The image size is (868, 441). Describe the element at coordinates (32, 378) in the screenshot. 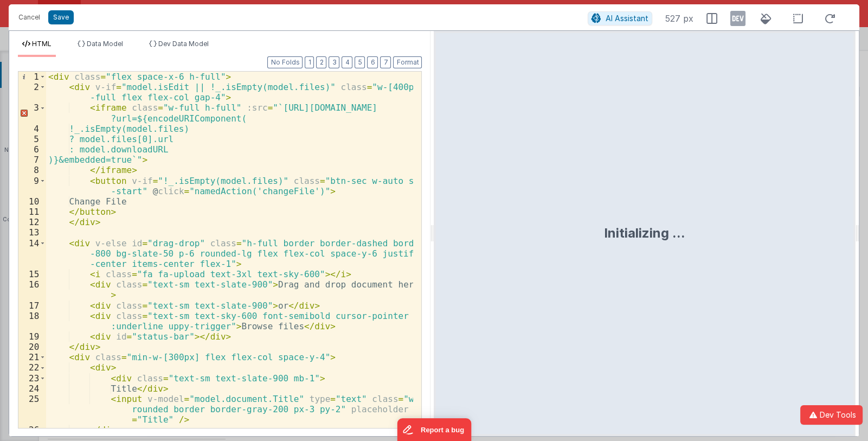

I see `div: 23` at that location.